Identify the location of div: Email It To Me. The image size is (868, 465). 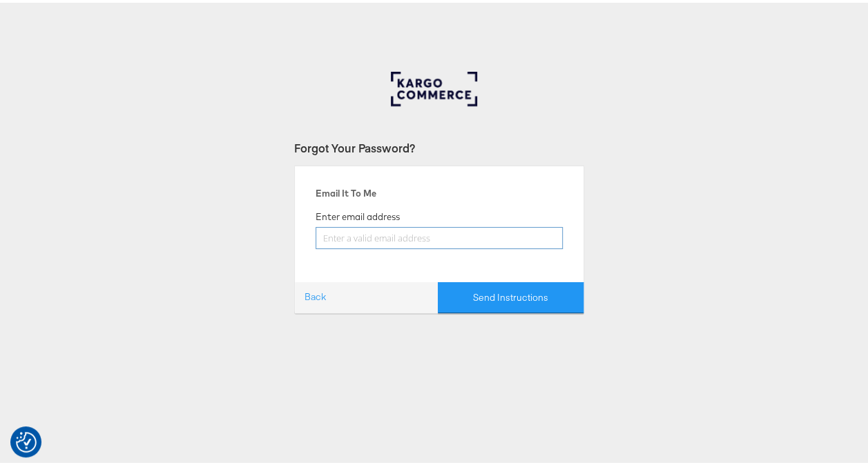
(439, 191).